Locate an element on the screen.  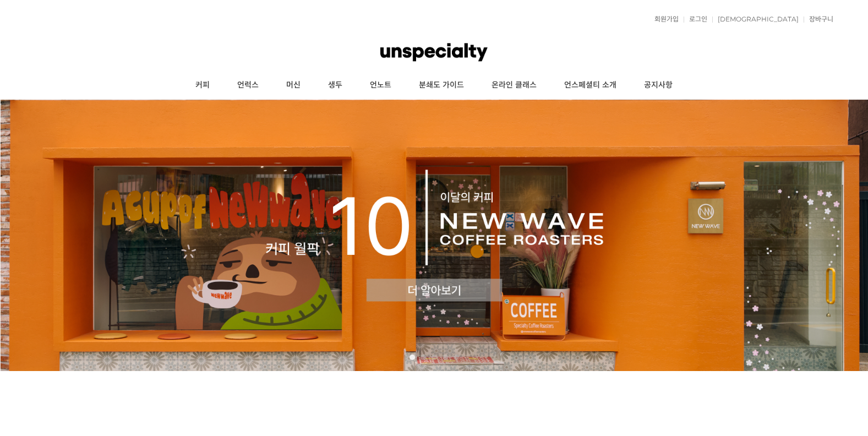
img: 언스페셜티 몰 is located at coordinates (434, 52).